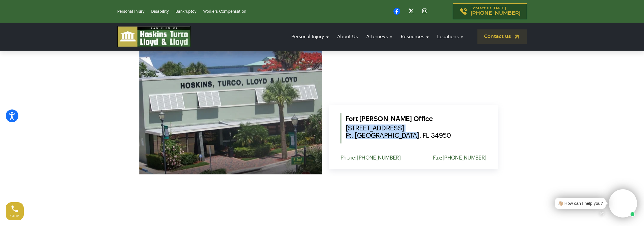 The width and height of the screenshot is (644, 226). Describe the element at coordinates (371, 158) in the screenshot. I see `p: Phone:` at that location.